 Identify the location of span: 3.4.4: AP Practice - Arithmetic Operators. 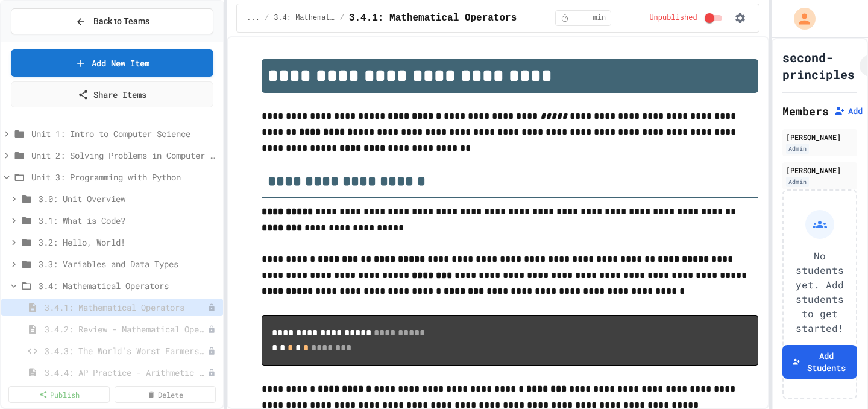
(126, 372).